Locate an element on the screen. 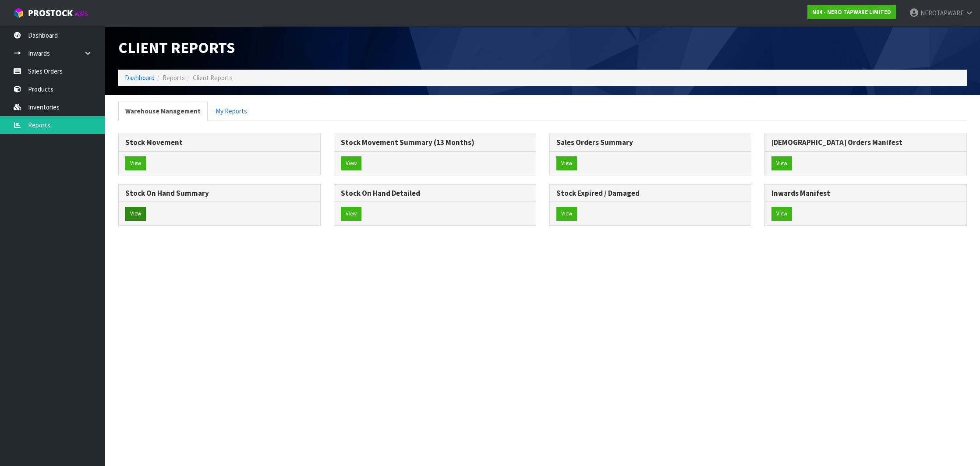 The height and width of the screenshot is (466, 980). h3: Stock Movement Summary (13 Months) is located at coordinates (435, 142).